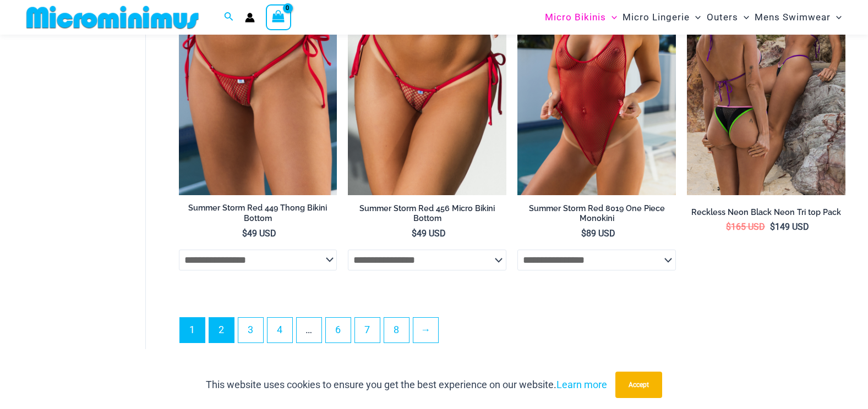  Describe the element at coordinates (258, 212) in the screenshot. I see `h2: Summer Storm Red 449 Thong Bikini Bottom` at that location.